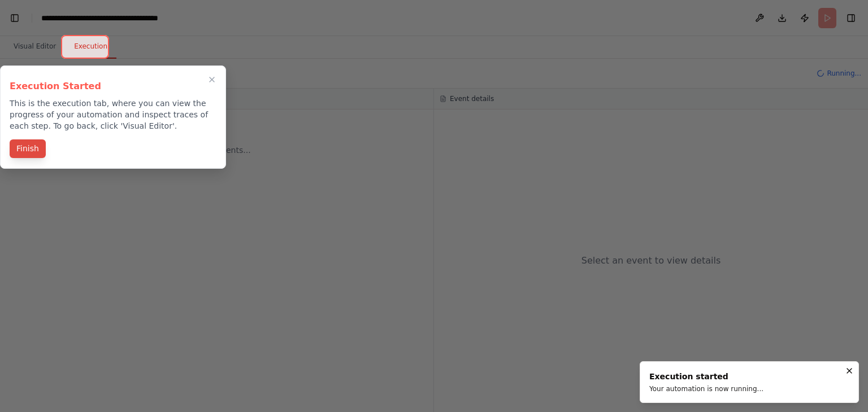  Describe the element at coordinates (113, 114) in the screenshot. I see `p: This is the execution tab, where you can view the progress of your automation and inspect traces ...` at that location.